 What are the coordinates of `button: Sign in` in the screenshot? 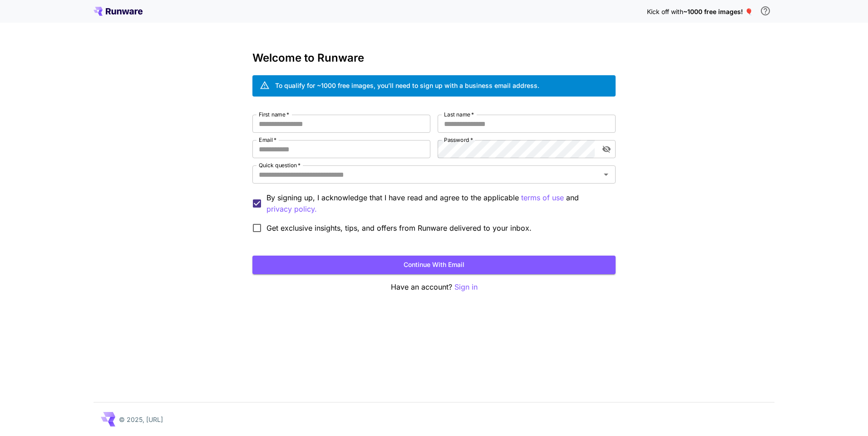 It's located at (466, 287).